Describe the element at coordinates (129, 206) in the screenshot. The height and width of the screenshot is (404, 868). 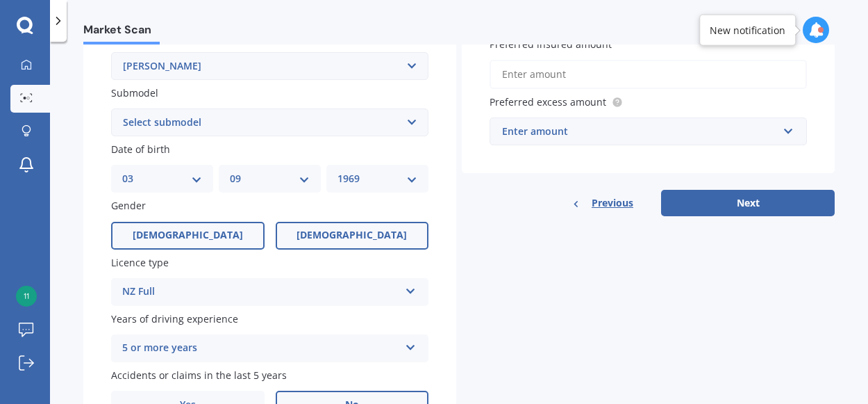
I see `span: Gender` at that location.